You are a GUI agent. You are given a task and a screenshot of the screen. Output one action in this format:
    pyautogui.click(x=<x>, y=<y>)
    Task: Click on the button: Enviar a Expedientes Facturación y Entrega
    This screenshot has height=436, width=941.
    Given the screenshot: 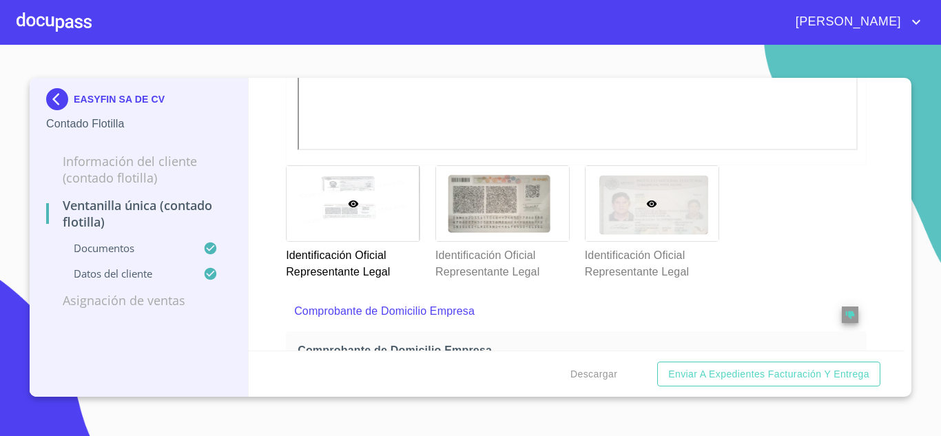 What is the action you would take?
    pyautogui.click(x=769, y=374)
    